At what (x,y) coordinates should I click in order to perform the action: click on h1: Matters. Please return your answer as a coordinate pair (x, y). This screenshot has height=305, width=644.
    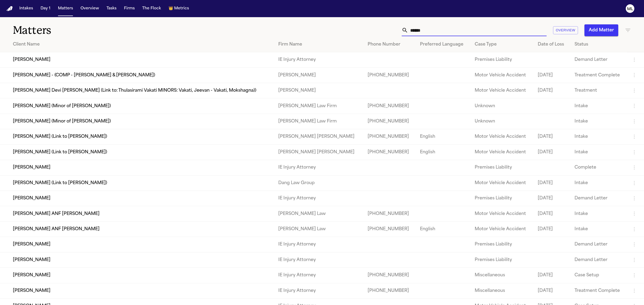
    Looking at the image, I should click on (105, 30).